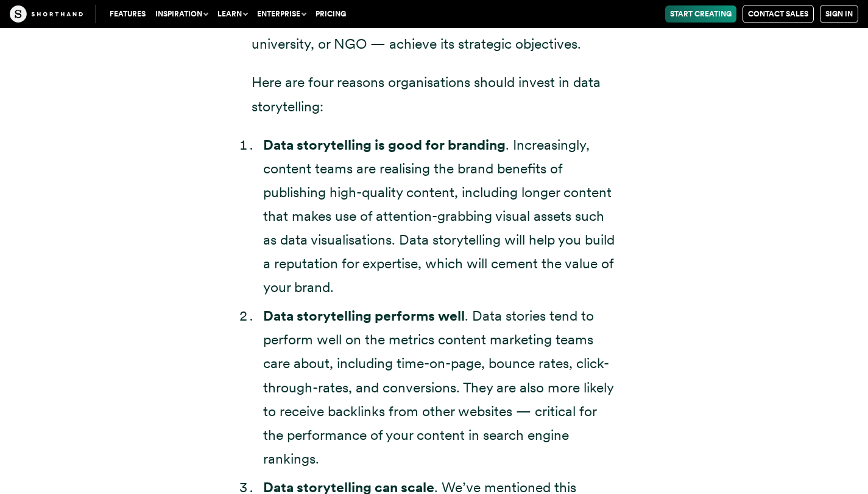  What do you see at coordinates (182, 14) in the screenshot?
I see `button: Inspiration` at bounding box center [182, 14].